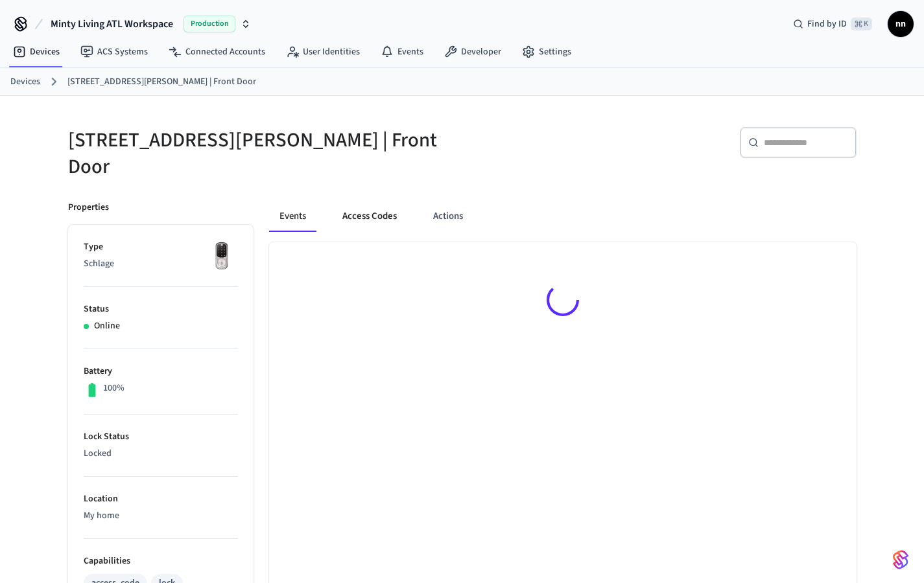 The image size is (924, 583). Describe the element at coordinates (161, 247) in the screenshot. I see `p: Type` at that location.